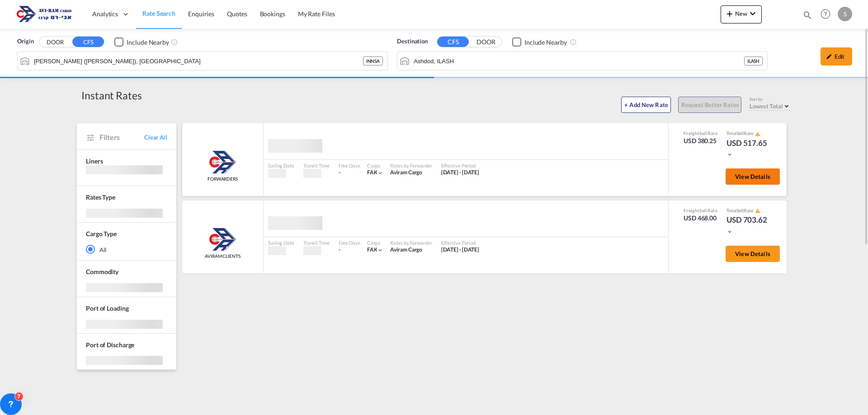  What do you see at coordinates (222, 256) in the screenshot?
I see `span: AVIRAM CLIENTS` at bounding box center [222, 256].